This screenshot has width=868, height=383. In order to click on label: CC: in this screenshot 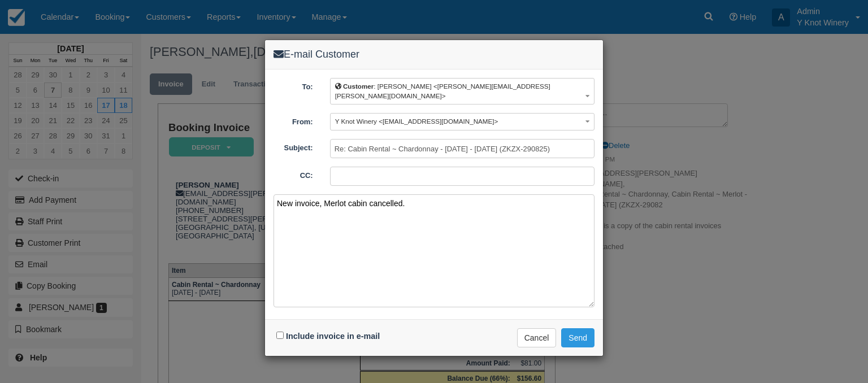, I will do `click(293, 174)`.